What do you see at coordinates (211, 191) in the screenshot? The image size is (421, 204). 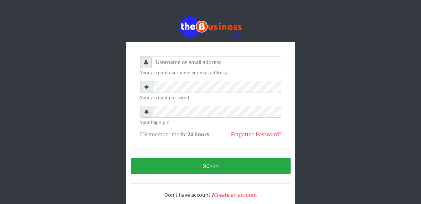 I see `div: Don't have account ?` at bounding box center [211, 191].